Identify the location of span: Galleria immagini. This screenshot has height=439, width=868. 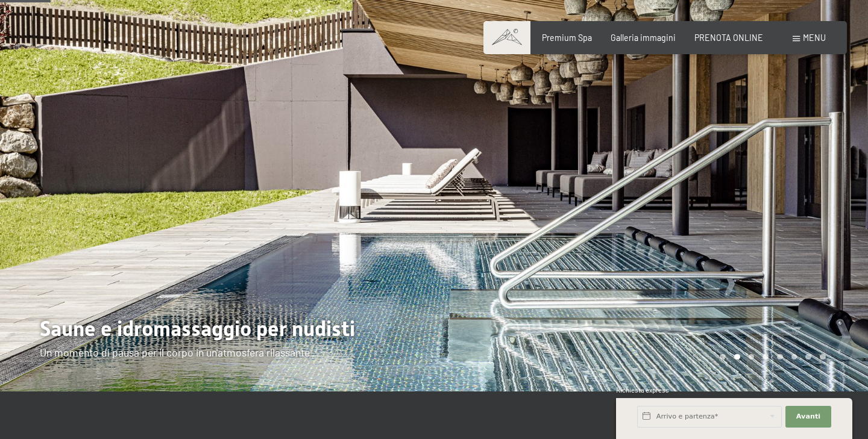
(643, 37).